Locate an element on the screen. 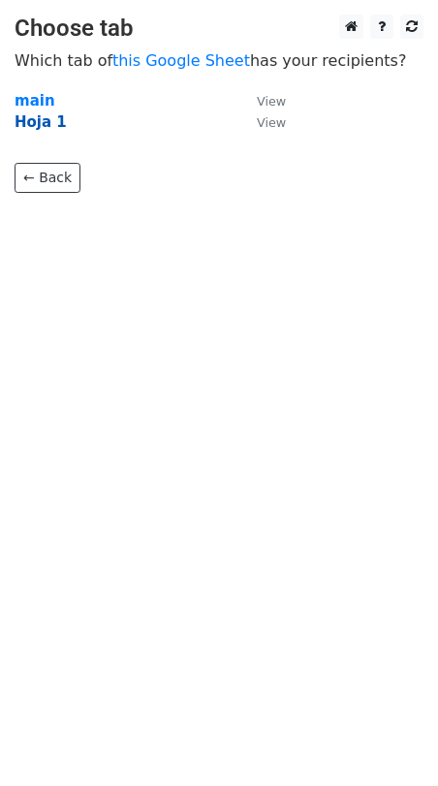  div: Widget de chat is located at coordinates (390, 740).